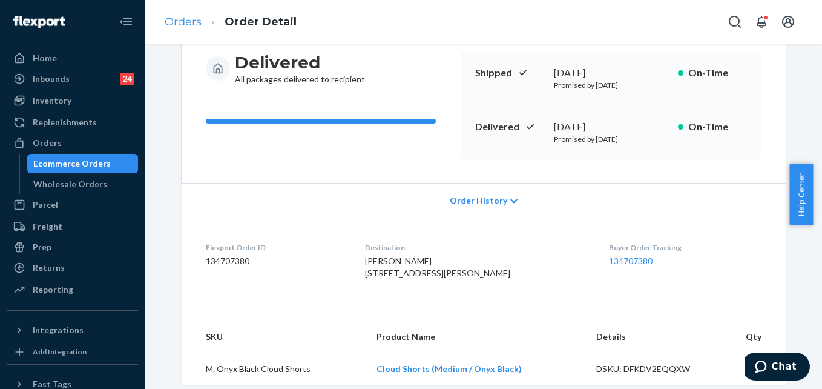 Image resolution: width=822 pixels, height=389 pixels. What do you see at coordinates (73, 58) in the screenshot?
I see `a: Home` at bounding box center [73, 58].